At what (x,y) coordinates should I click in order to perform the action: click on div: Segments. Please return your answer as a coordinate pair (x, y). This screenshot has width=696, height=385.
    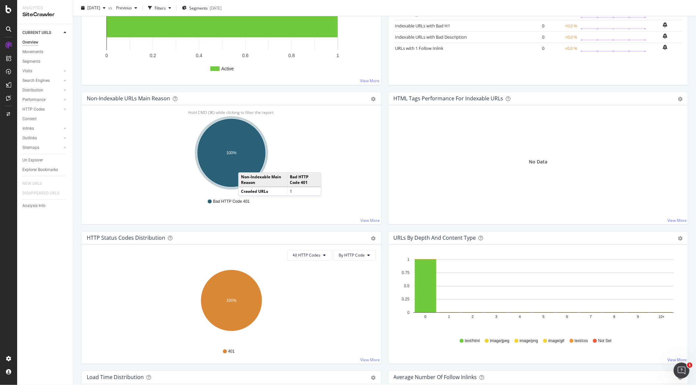
    Looking at the image, I should click on (31, 61).